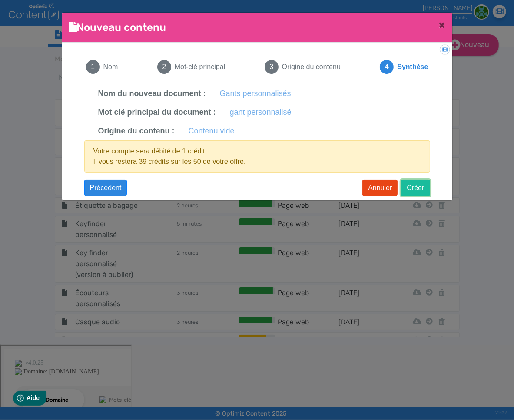 This screenshot has height=420, width=514. What do you see at coordinates (380, 188) in the screenshot?
I see `button: Annuler` at bounding box center [380, 188].